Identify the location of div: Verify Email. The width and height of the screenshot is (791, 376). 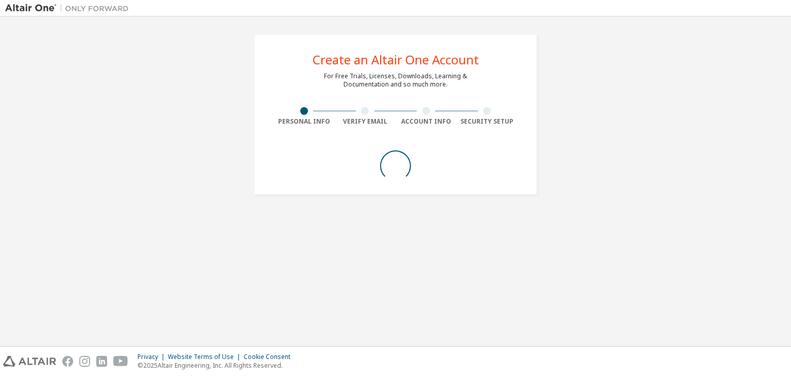
(365, 122).